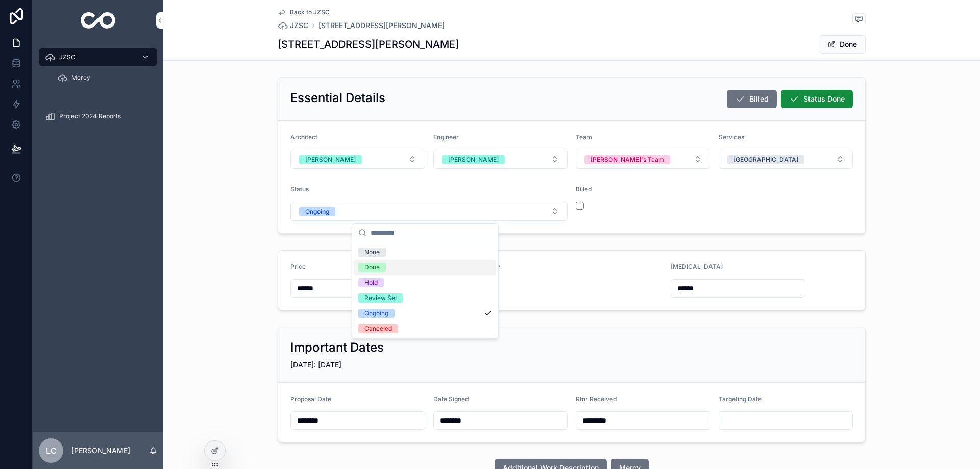 Image resolution: width=980 pixels, height=469 pixels. Describe the element at coordinates (752, 99) in the screenshot. I see `button: Billed` at that location.